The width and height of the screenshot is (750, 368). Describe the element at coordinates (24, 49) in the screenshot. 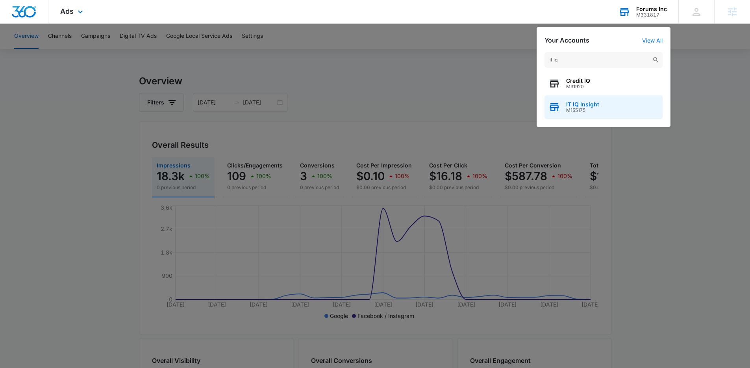

I see `img: tab_domain_overview_orange.svg` at that location.